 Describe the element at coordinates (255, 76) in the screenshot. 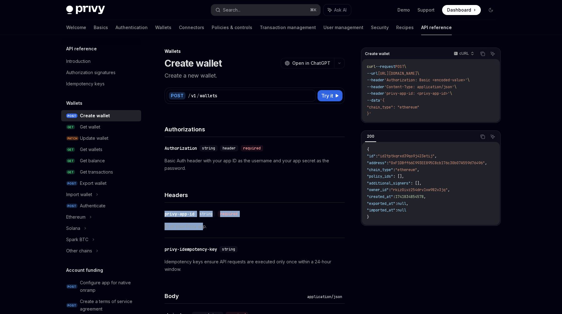

I see `p: Create a new wallet.` at that location.